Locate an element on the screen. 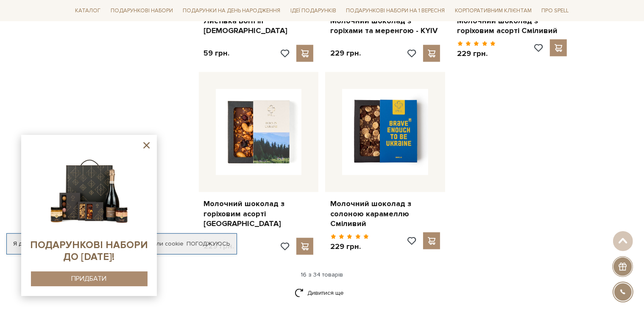 This screenshot has height=313, width=644. a: Подарункові набори is located at coordinates (142, 10).